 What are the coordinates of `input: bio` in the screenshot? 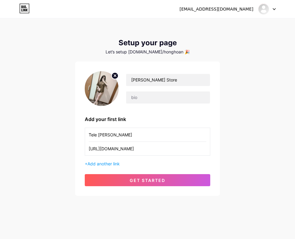 It's located at (168, 97).